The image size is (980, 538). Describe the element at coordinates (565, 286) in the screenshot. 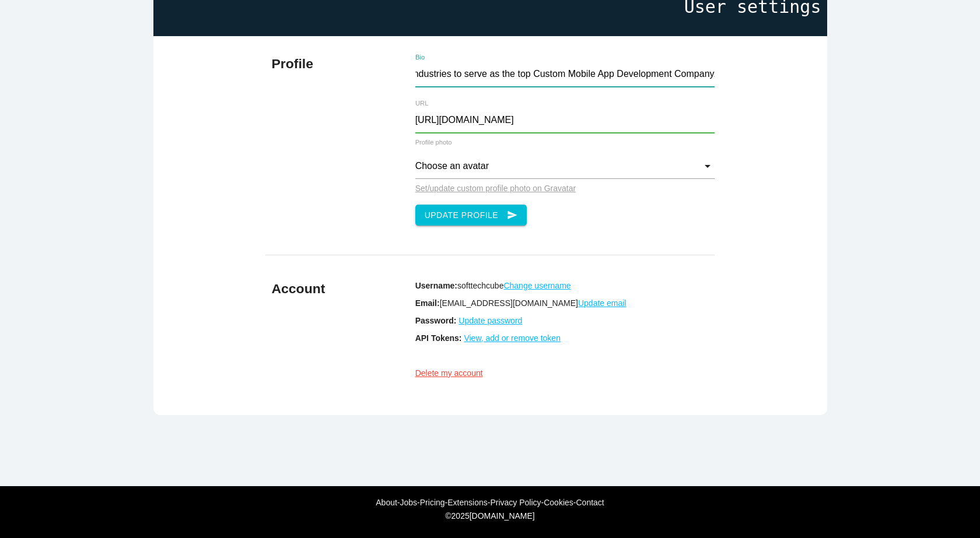

I see `p: softtechcube` at that location.